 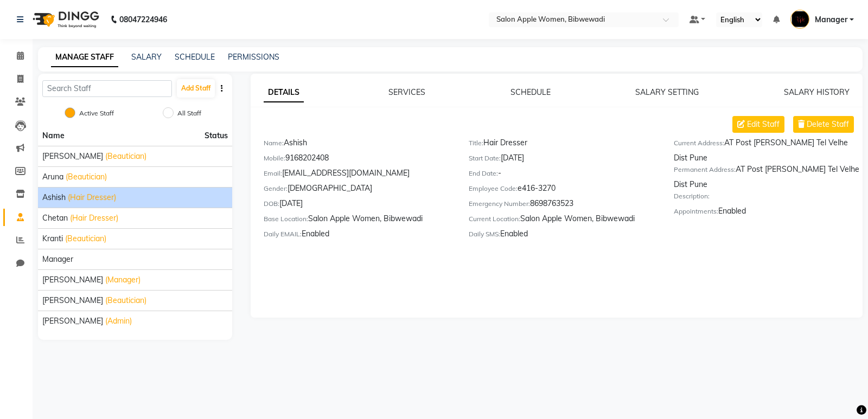 I want to click on span: Delete Staff, so click(x=828, y=124).